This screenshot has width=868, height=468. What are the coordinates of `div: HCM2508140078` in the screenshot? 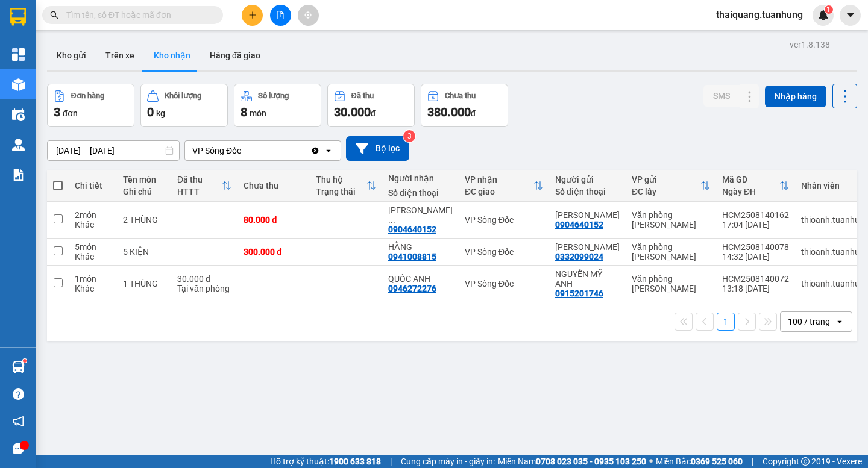 It's located at (755, 247).